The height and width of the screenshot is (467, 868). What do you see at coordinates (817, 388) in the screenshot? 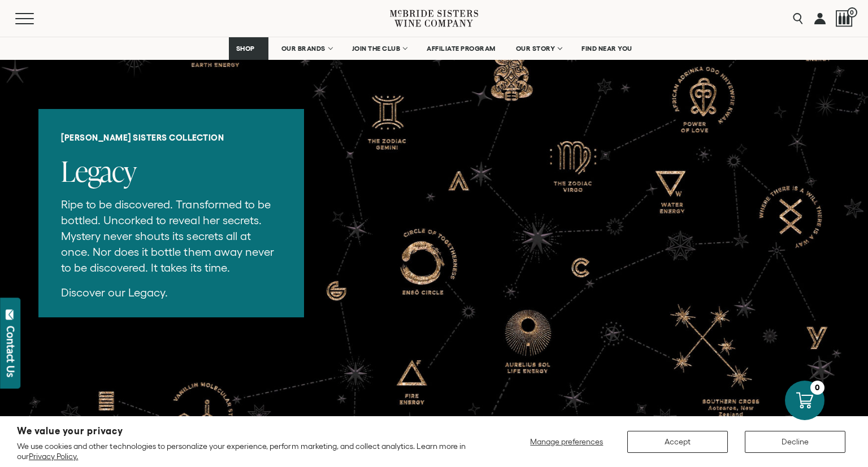
I see `div: 0` at bounding box center [817, 388].